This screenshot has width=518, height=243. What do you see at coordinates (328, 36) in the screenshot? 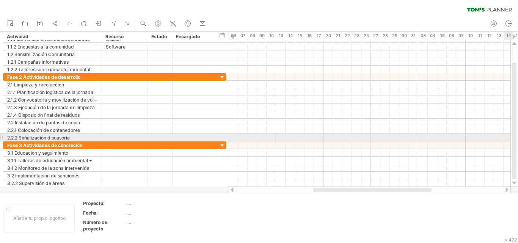
I see `div: Lunes, 20 de octubre de 2025` at bounding box center [328, 36].